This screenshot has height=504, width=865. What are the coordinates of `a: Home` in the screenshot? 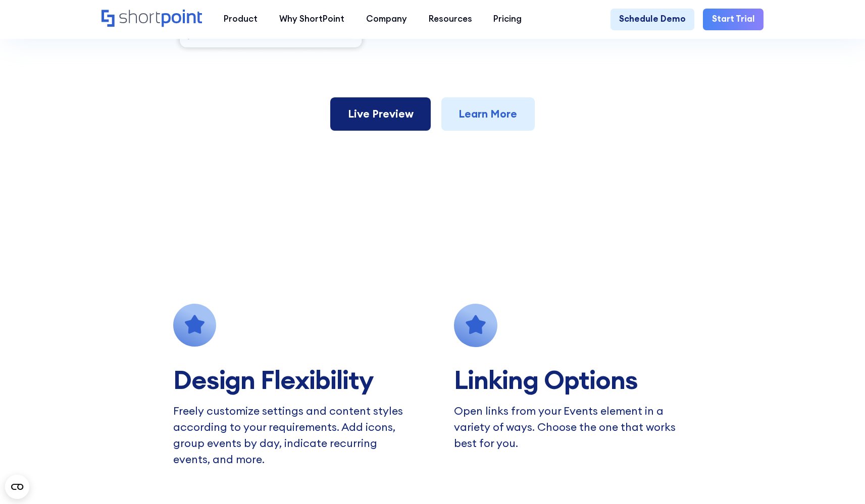 It's located at (151, 19).